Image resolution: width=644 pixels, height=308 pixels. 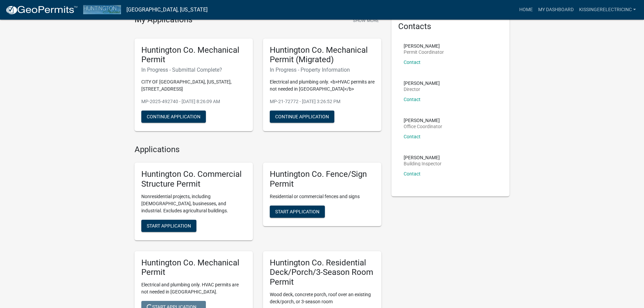 What do you see at coordinates (608, 10) in the screenshot?
I see `a: kissingerelectricinc` at bounding box center [608, 10].